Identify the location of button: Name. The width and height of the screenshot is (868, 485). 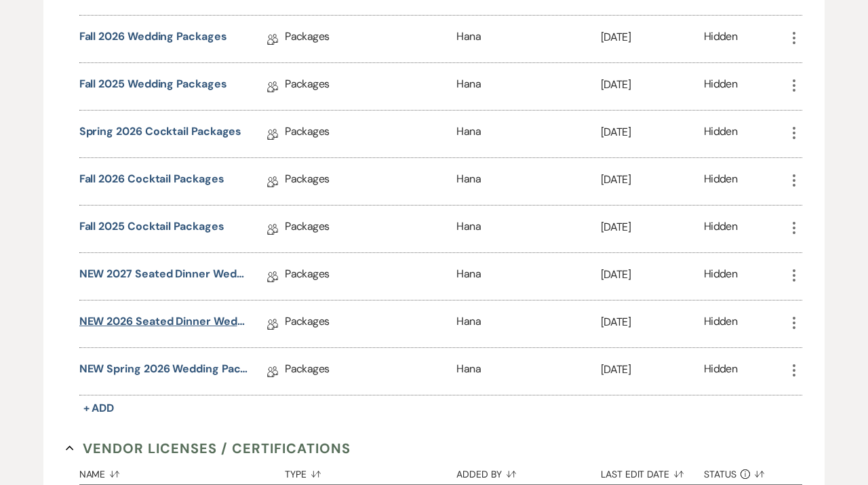
(183, 471).